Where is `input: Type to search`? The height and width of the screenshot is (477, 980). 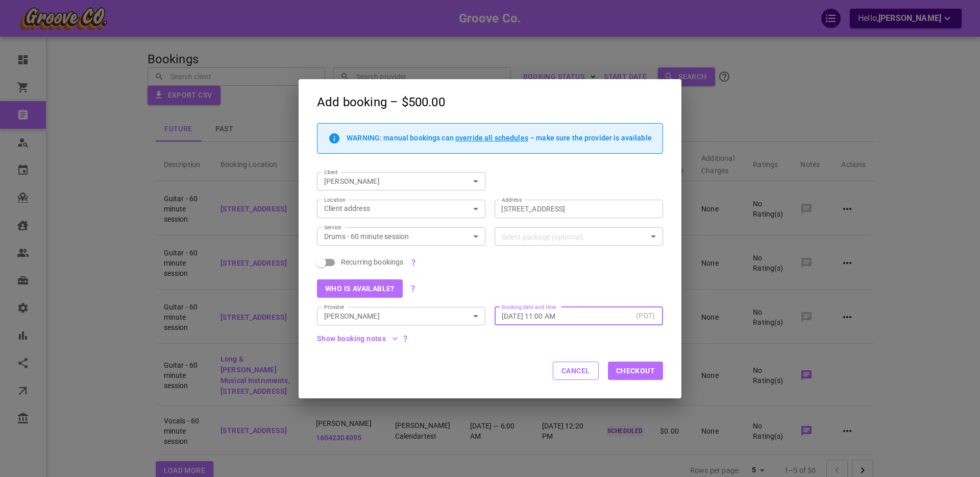 input: Type to search is located at coordinates (386, 181).